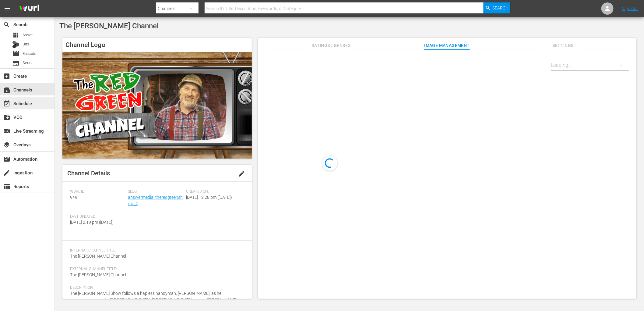 The width and height of the screenshot is (644, 311). I want to click on span: Live Streaming, so click(7, 131).